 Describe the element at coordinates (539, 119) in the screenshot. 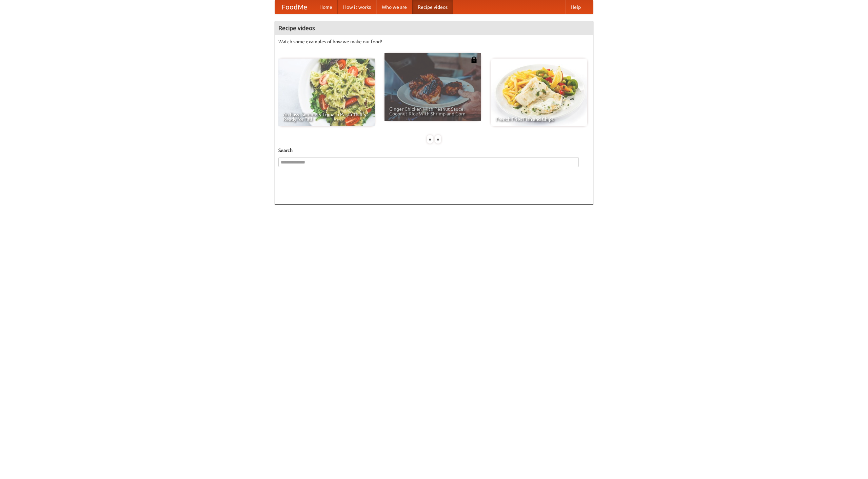

I see `span: French Fries Fish and Chips` at that location.